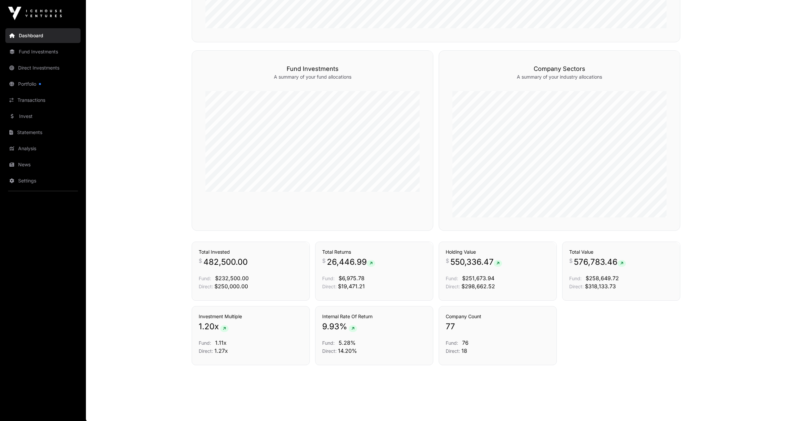 This screenshot has width=786, height=421. What do you see at coordinates (313, 69) in the screenshot?
I see `h3: Fund Investments` at bounding box center [313, 69].